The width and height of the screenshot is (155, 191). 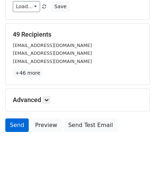 I want to click on a: Send Test Email, so click(x=90, y=125).